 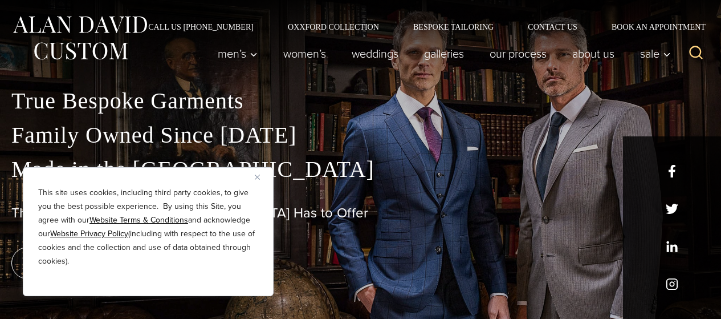 I want to click on a: Our Process, so click(x=518, y=54).